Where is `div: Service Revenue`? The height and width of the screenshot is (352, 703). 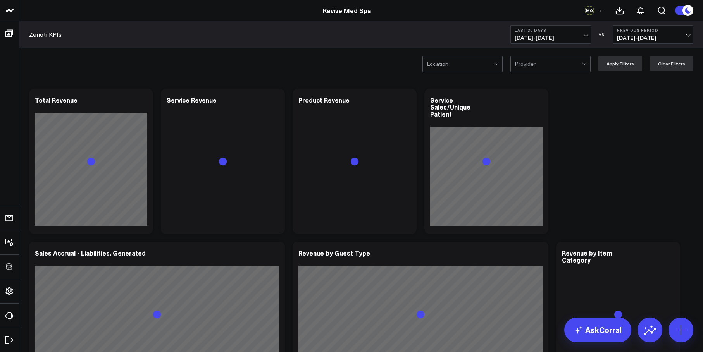
div: Service Revenue is located at coordinates (191, 100).